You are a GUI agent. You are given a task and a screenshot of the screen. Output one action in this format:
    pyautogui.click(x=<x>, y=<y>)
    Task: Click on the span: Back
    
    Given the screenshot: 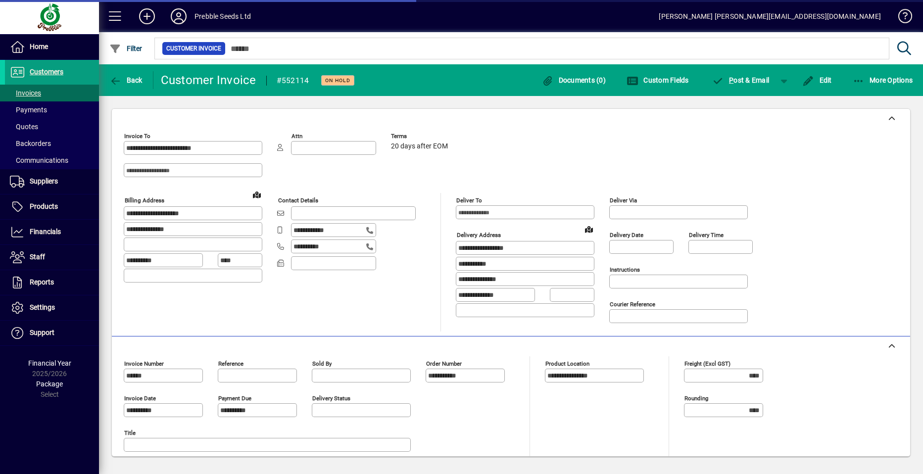 What is the action you would take?
    pyautogui.click(x=126, y=80)
    